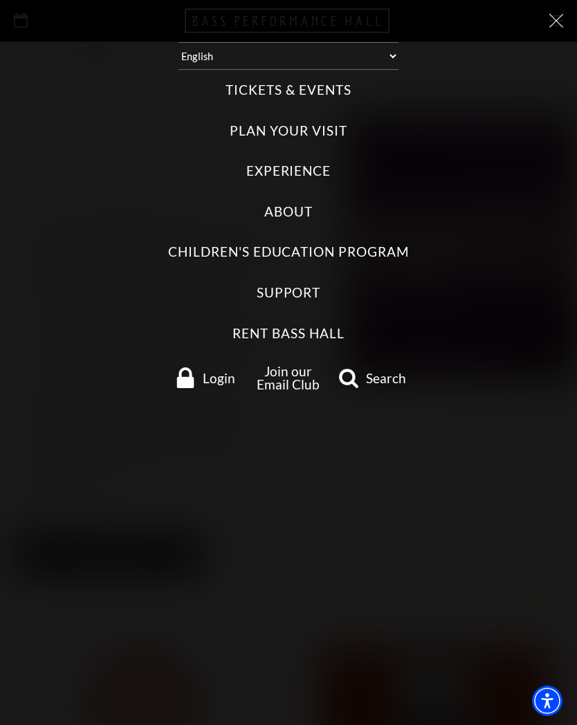 Image resolution: width=577 pixels, height=725 pixels. Describe the element at coordinates (288, 292) in the screenshot. I see `label: Support` at that location.